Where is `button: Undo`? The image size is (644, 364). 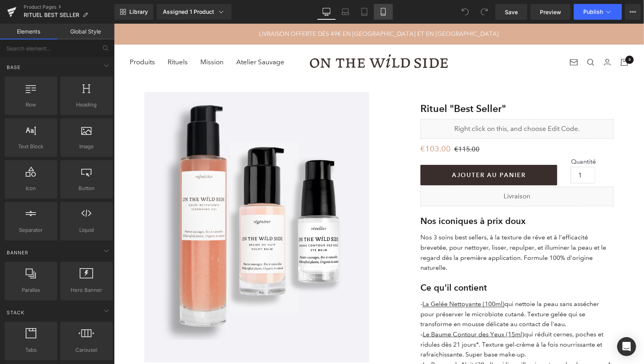
button: Undo is located at coordinates (465, 12).